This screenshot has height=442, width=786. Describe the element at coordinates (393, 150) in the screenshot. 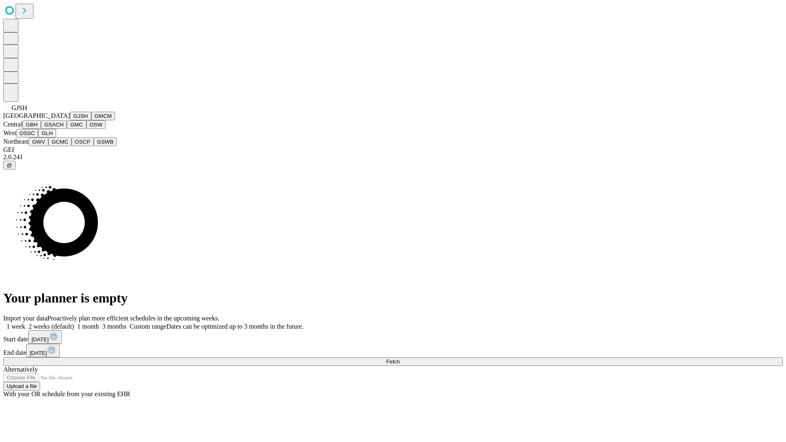

I see `div: GEI` at that location.